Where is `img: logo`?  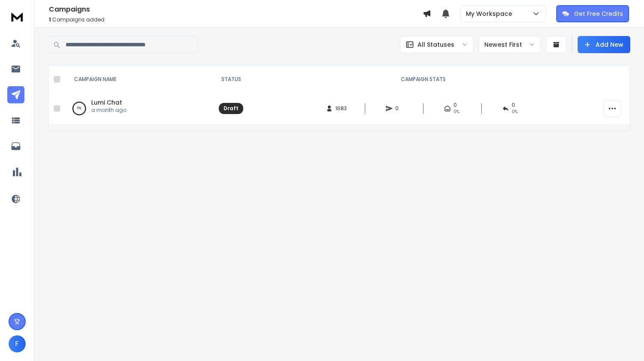 img: logo is located at coordinates (17, 17).